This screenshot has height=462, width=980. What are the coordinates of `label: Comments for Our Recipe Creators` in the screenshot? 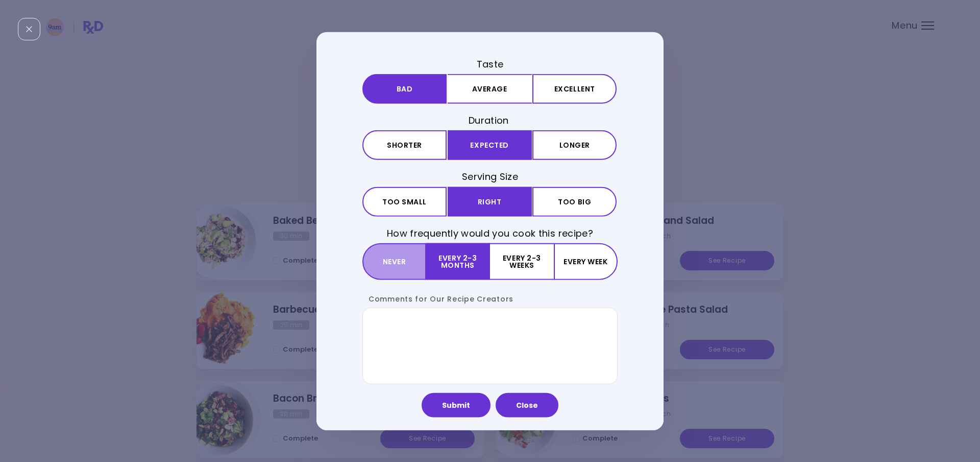 It's located at (438, 298).